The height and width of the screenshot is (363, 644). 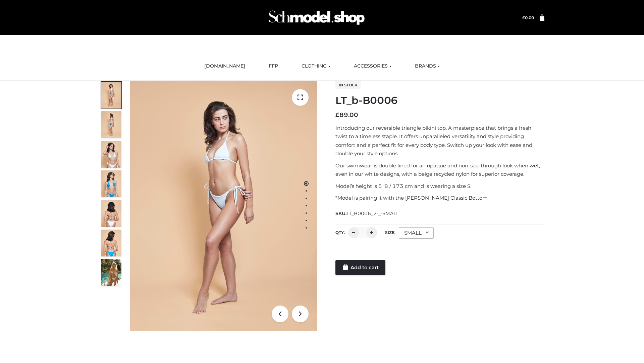 What do you see at coordinates (317, 17) in the screenshot?
I see `img: Schmodel Admin 964` at bounding box center [317, 17].